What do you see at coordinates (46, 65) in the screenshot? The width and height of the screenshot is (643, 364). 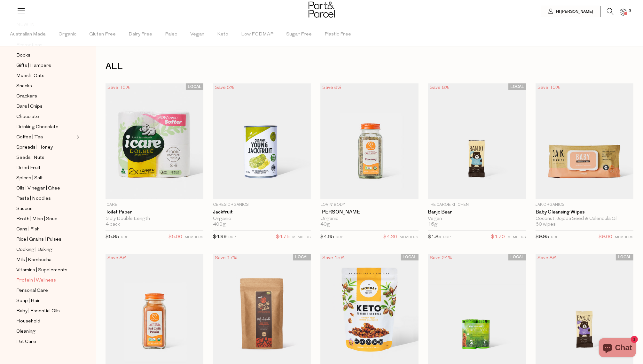 I see `a: Gifts | Hampers` at bounding box center [46, 65].